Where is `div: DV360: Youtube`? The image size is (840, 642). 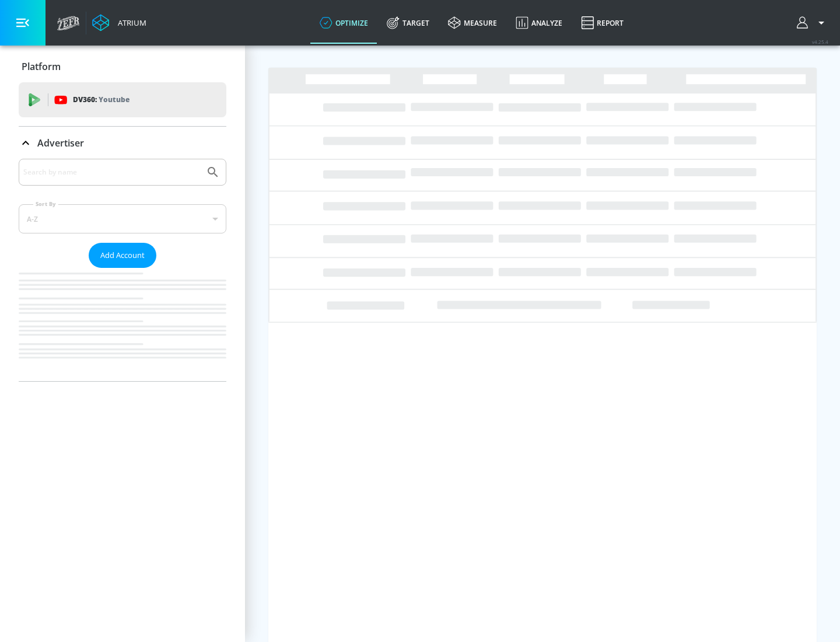
div: DV360: Youtube is located at coordinates (122, 100).